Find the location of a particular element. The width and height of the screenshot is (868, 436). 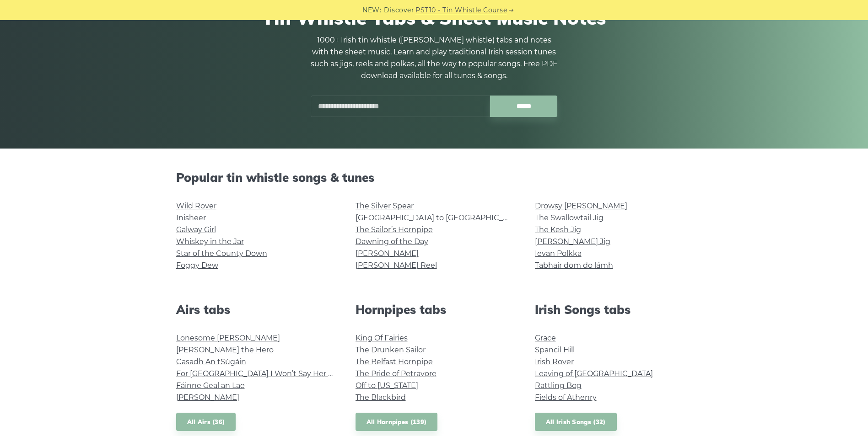

a: King Of Fairies is located at coordinates (382, 338).